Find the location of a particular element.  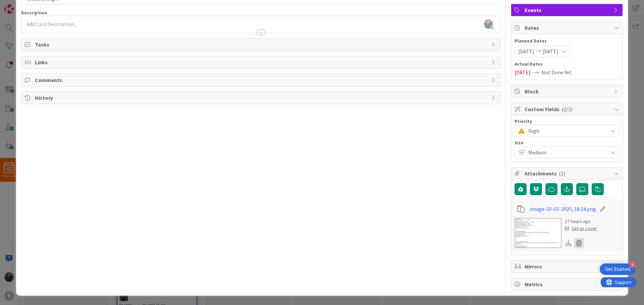

span: Links is located at coordinates (261, 62).